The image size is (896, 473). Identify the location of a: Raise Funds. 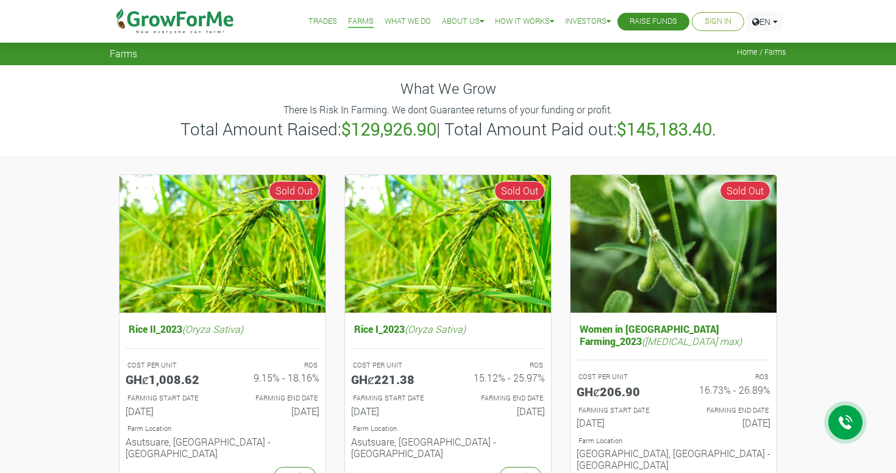
(654, 21).